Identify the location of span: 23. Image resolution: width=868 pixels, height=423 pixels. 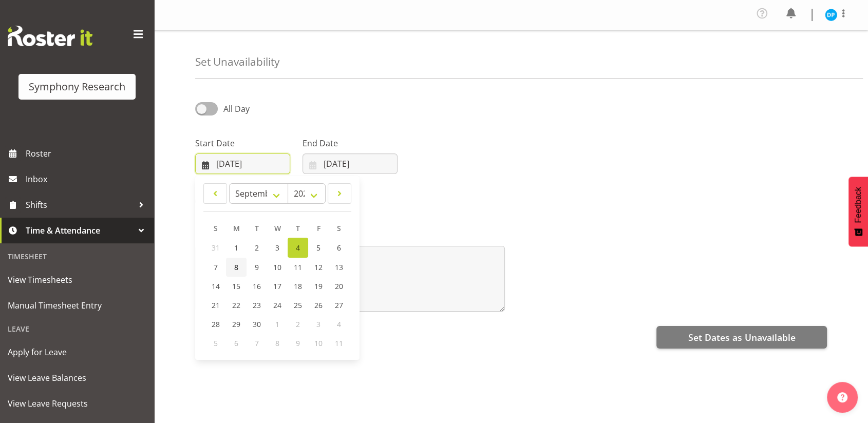
(257, 305).